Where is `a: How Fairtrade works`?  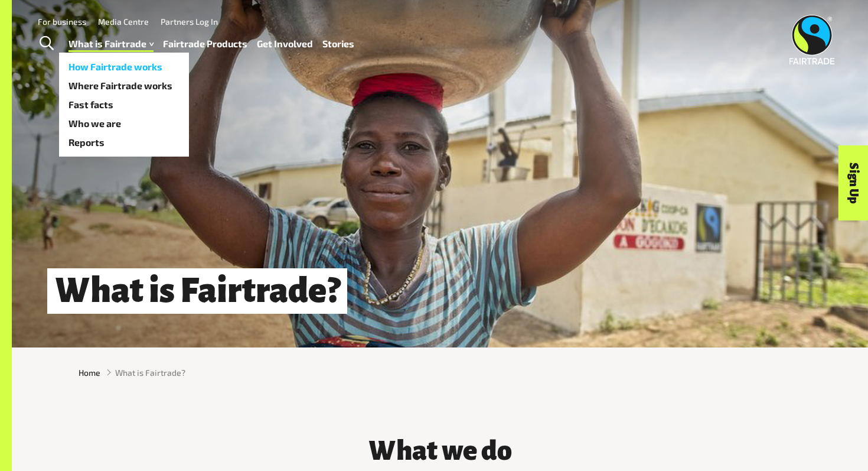
a: How Fairtrade works is located at coordinates (124, 67).